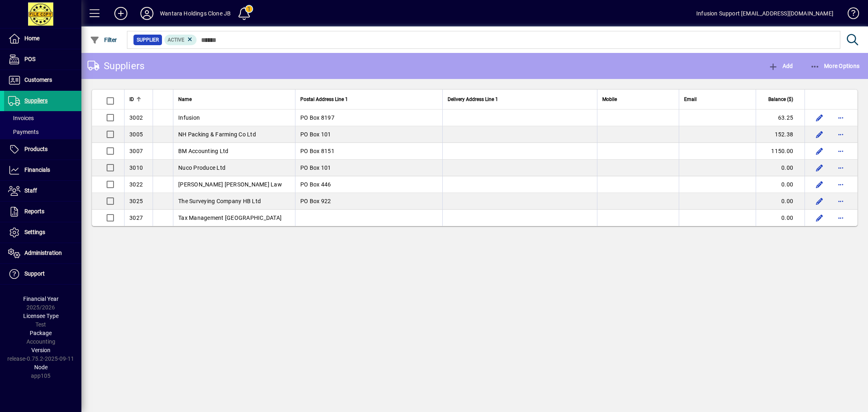  What do you see at coordinates (189, 118) in the screenshot?
I see `span: Infusion` at bounding box center [189, 118].